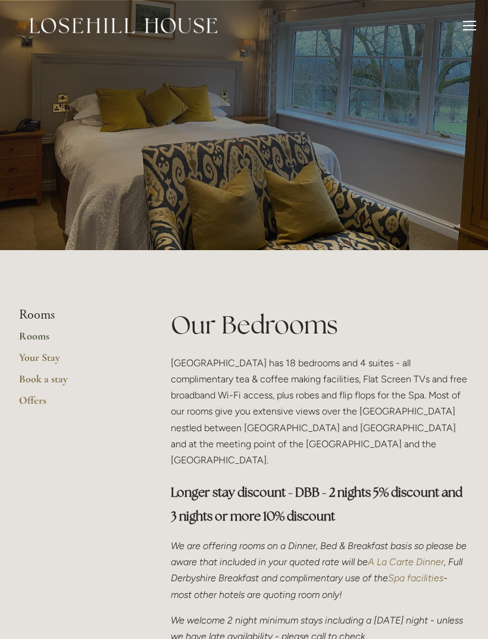 This screenshot has height=639, width=488. What do you see at coordinates (416, 578) in the screenshot?
I see `em: Spa facilities` at bounding box center [416, 578].